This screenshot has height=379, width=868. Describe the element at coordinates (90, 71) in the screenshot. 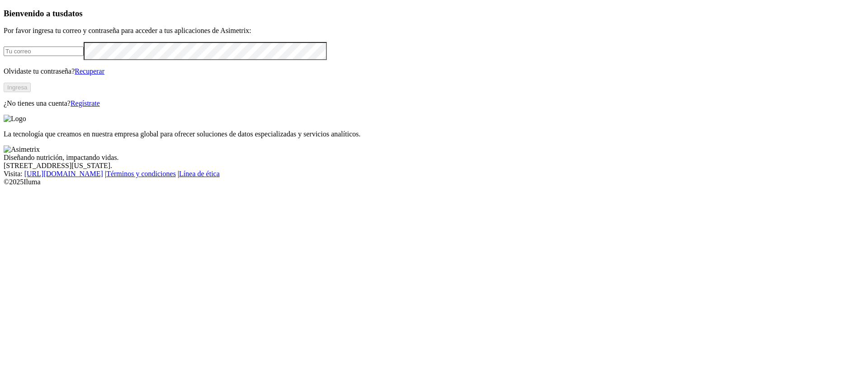

I see `a: Recuperar` at that location.